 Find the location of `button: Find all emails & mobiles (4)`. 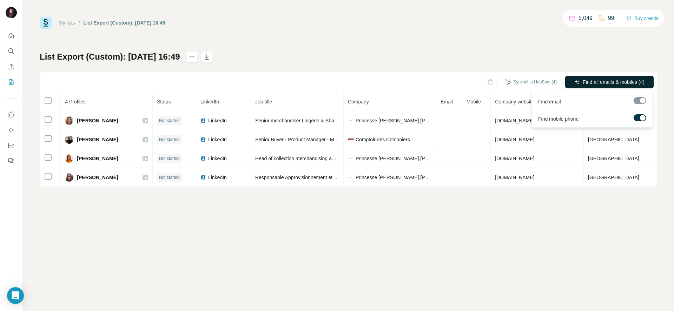

button: Find all emails & mobiles (4) is located at coordinates (609, 82).